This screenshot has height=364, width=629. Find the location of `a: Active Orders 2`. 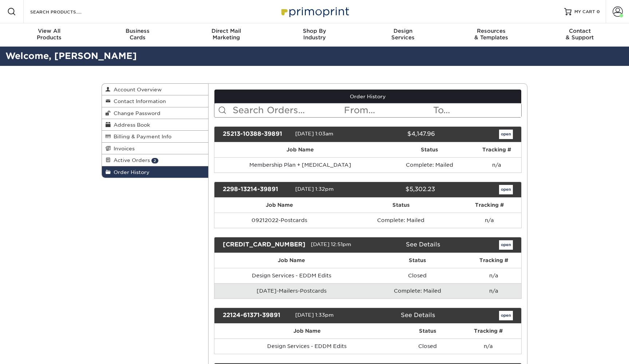

a: Active Orders 2 is located at coordinates (155, 160).